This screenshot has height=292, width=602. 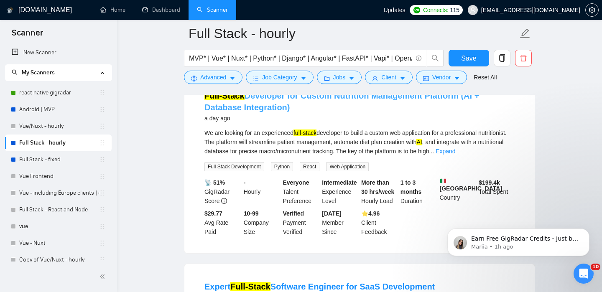 What do you see at coordinates (222, 192) in the screenshot?
I see `div: GigRadar Score` at bounding box center [222, 192].